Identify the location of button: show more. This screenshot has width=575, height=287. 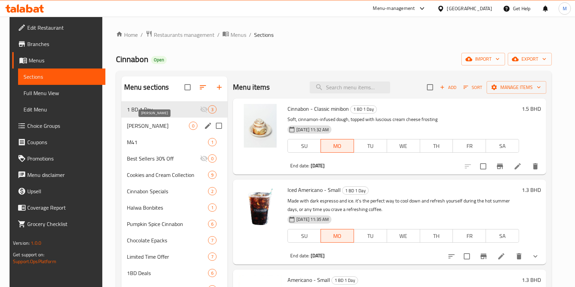
(536, 257).